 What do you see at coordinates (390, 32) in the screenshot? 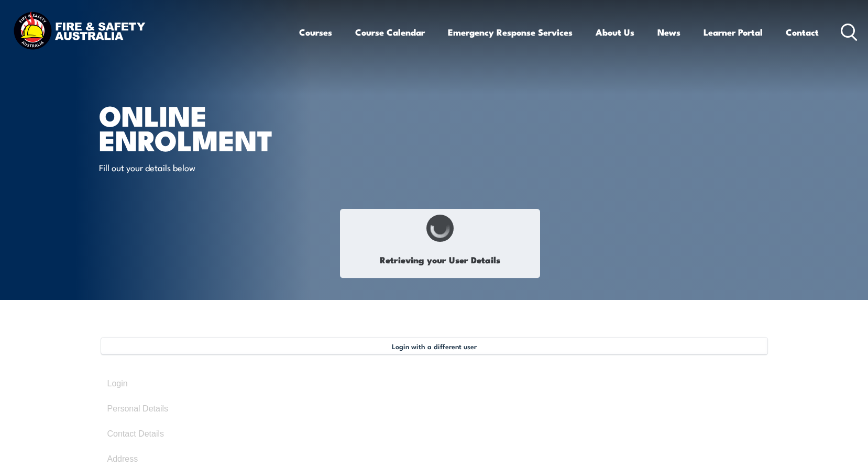
I see `a: Course Calendar` at bounding box center [390, 32].